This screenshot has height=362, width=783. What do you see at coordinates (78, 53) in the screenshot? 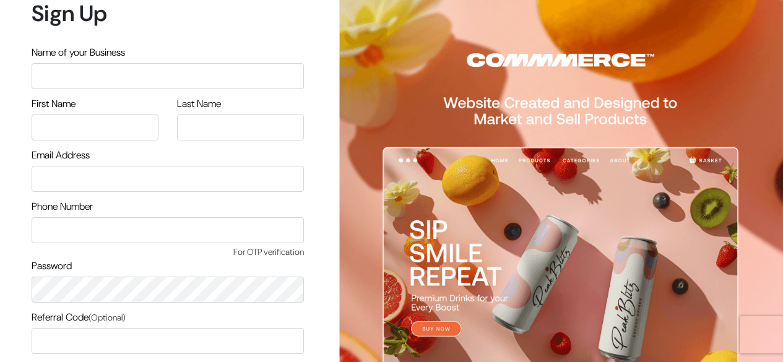
I see `label: Name of your Business` at bounding box center [78, 53].